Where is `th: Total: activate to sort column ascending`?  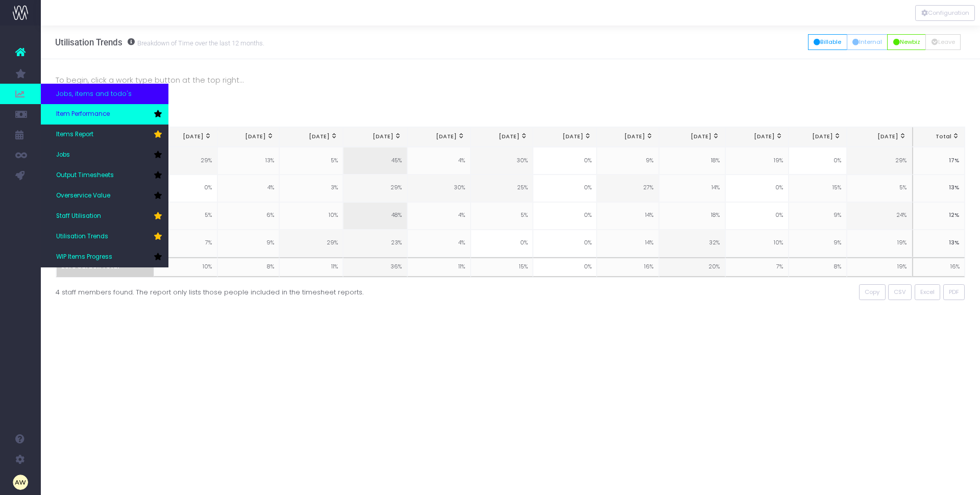
th: Total: activate to sort column ascending is located at coordinates (939, 137).